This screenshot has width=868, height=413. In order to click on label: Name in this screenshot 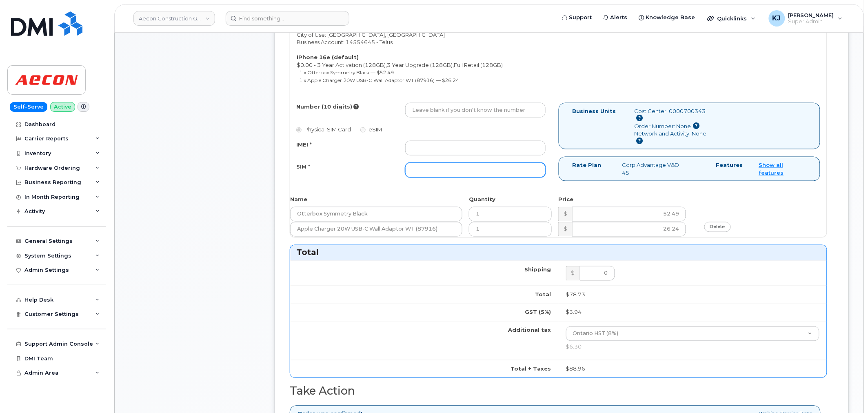, I will do `click(299, 199)`.